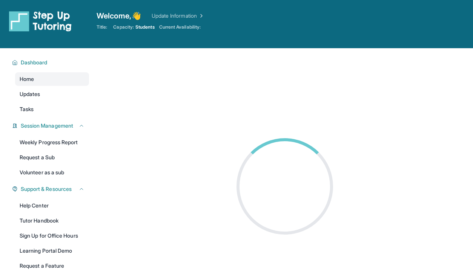  I want to click on span: Home, so click(27, 79).